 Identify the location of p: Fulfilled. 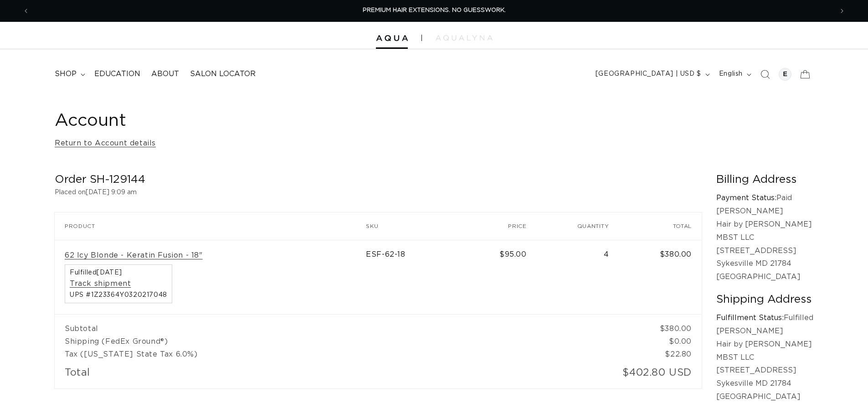
(764, 318).